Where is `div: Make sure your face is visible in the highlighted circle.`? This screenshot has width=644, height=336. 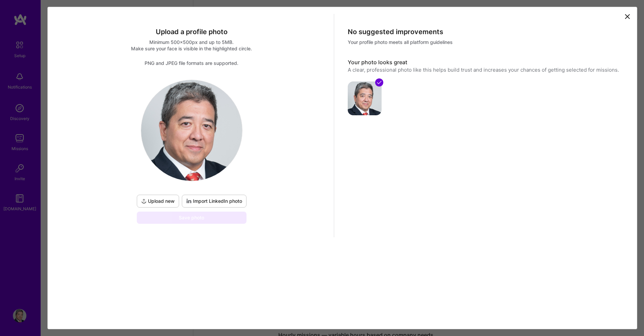
div: Make sure your face is visible in the highlighted circle. is located at coordinates (192, 48).